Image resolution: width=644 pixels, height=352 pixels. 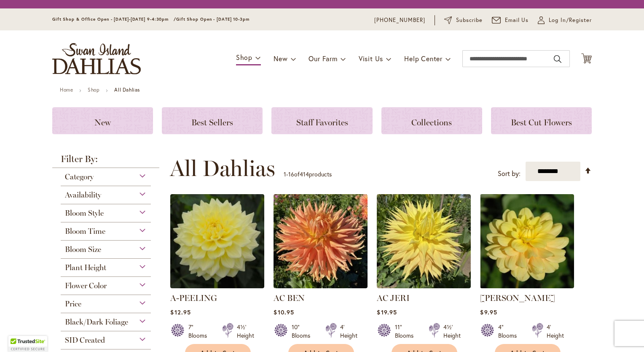 What do you see at coordinates (320, 241) in the screenshot?
I see `img: AC BEN` at bounding box center [320, 241].